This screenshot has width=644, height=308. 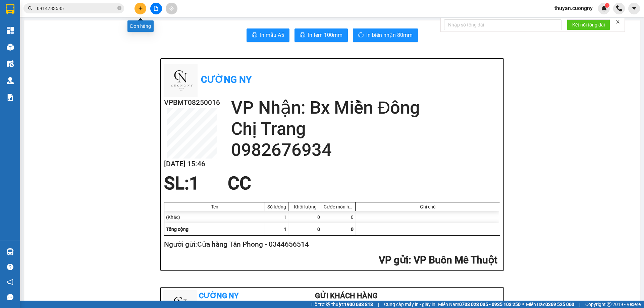 I want to click on span: thuyan.cuongny, so click(x=573, y=8).